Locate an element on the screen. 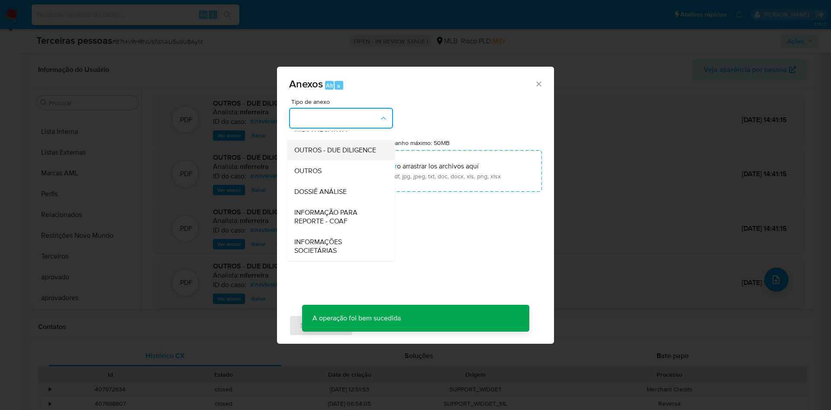  span: Anexos is located at coordinates (306, 84).